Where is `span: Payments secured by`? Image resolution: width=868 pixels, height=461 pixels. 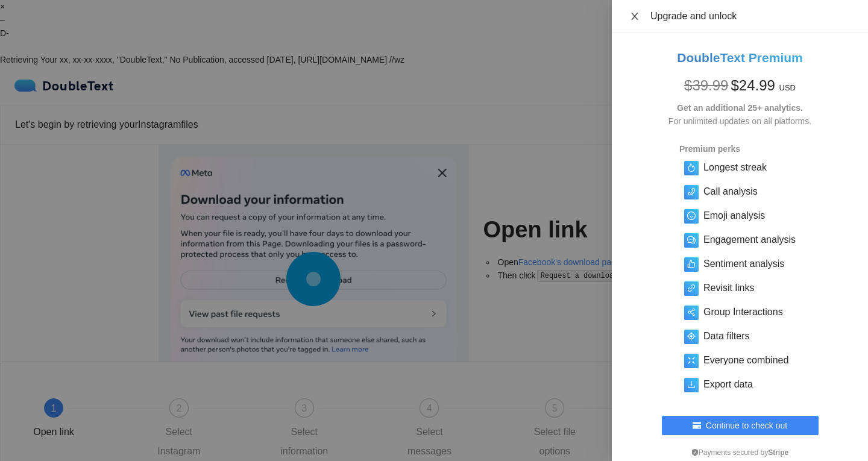 span: Payments secured by is located at coordinates (739, 452).